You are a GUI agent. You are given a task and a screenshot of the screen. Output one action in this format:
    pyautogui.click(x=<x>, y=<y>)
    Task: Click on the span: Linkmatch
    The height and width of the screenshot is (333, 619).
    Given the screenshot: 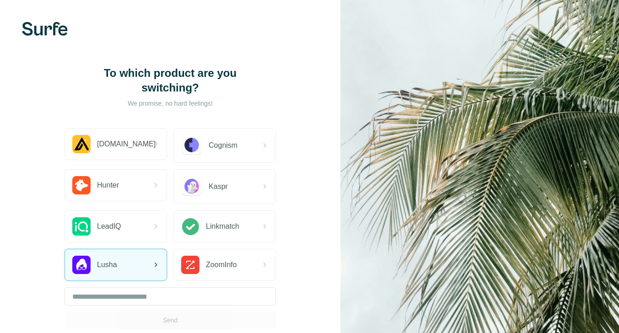 What is the action you would take?
    pyautogui.click(x=222, y=227)
    